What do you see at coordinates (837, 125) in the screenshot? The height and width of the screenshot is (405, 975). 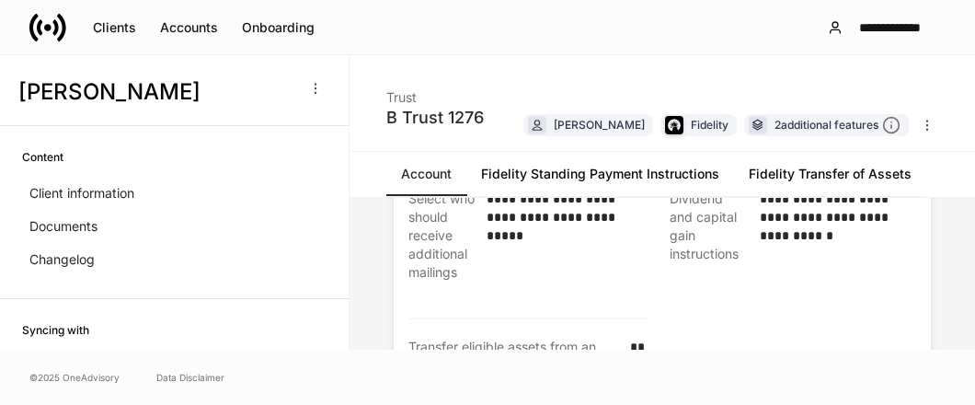 I see `div: 2 additional features` at bounding box center [837, 125].